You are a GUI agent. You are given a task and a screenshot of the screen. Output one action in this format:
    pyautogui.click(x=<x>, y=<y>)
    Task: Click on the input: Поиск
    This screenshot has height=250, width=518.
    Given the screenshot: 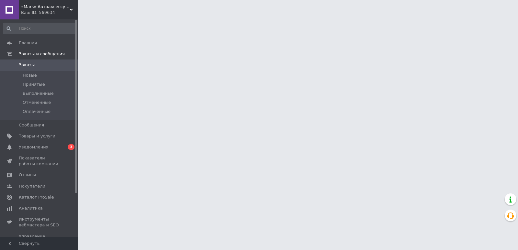 What is the action you would take?
    pyautogui.click(x=40, y=28)
    